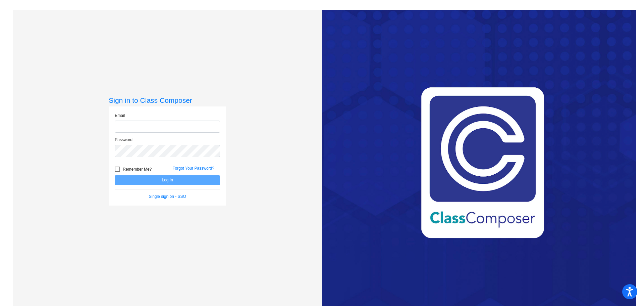 This screenshot has height=306, width=644. Describe the element at coordinates (137, 169) in the screenshot. I see `span: Remember Me?` at that location.